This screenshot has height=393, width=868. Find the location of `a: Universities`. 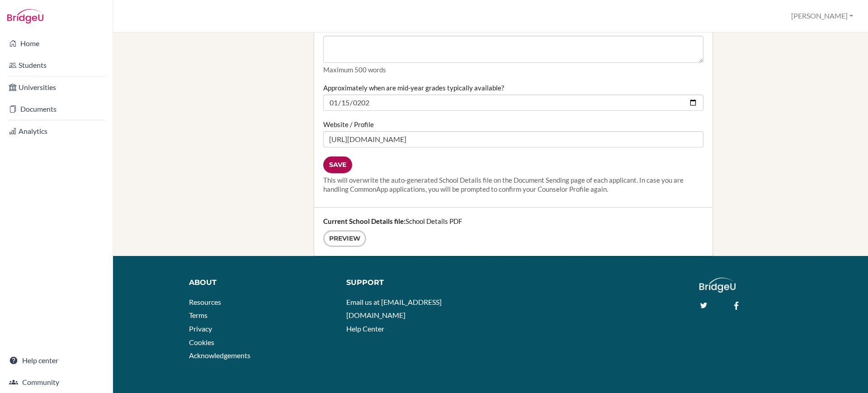

a: Universities is located at coordinates (56, 87).